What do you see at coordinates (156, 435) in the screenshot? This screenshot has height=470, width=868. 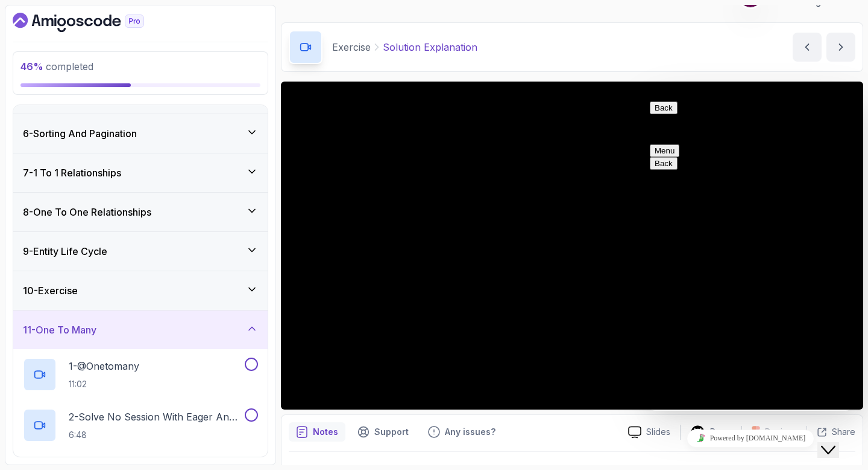 I see `p: 6:48` at bounding box center [156, 435].